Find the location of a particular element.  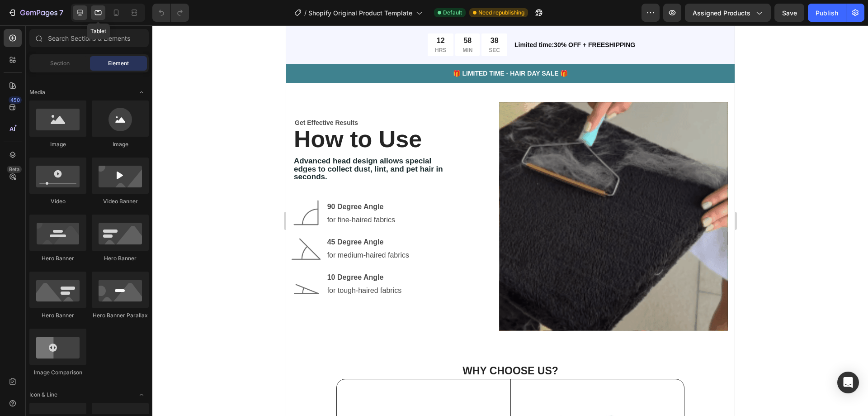

button: Publish is located at coordinates (827, 13).